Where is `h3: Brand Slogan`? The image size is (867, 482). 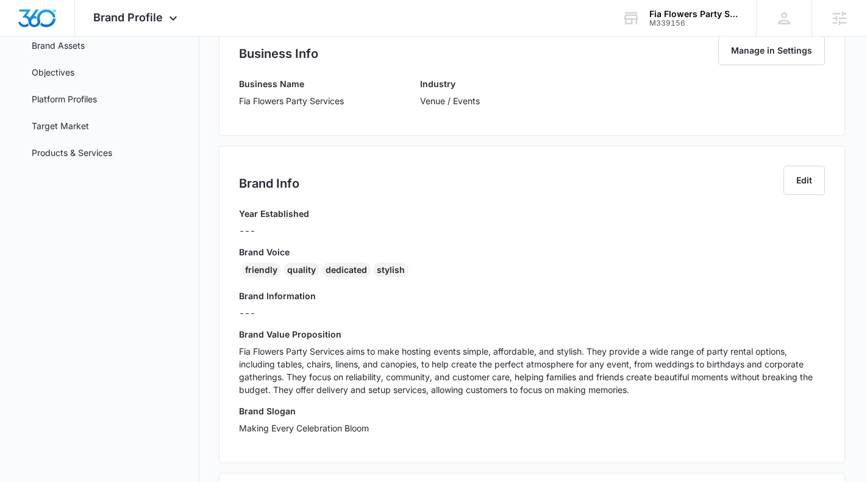
h3: Brand Slogan is located at coordinates (532, 411).